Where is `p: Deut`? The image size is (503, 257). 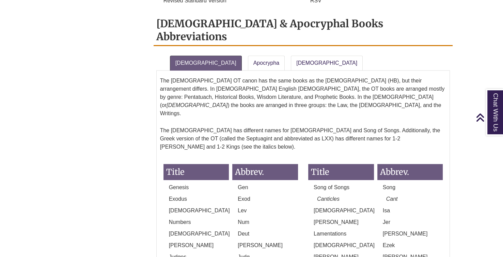
p: Deut is located at coordinates (265, 233).